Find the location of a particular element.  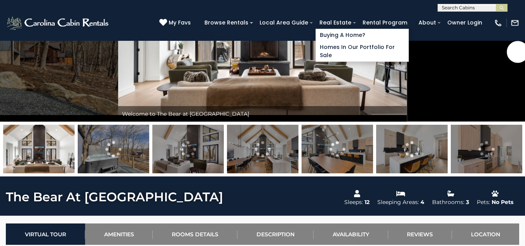

img: 166099354 is located at coordinates (113, 149).